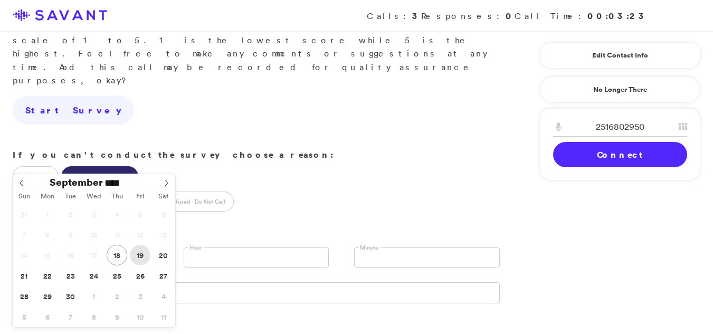  What do you see at coordinates (76, 182) in the screenshot?
I see `span: September` at bounding box center [76, 182].